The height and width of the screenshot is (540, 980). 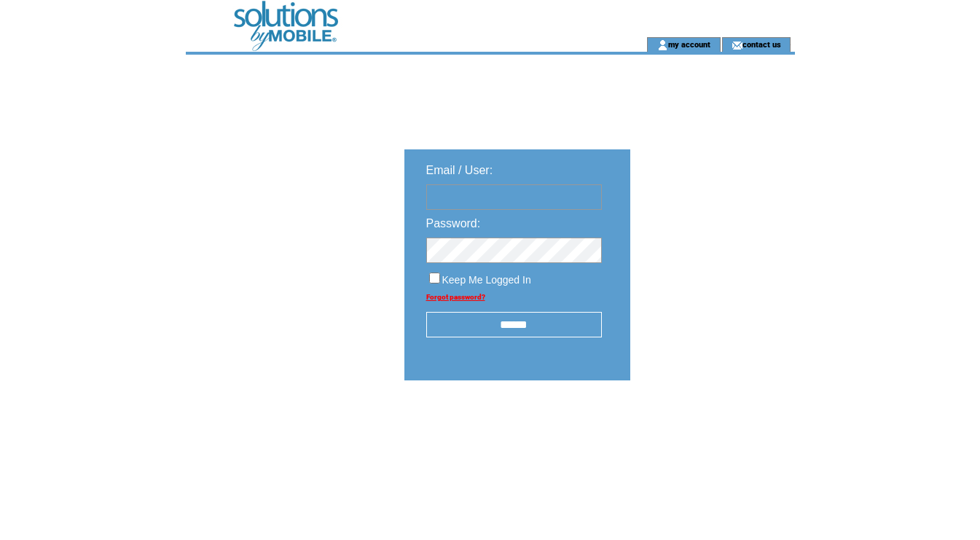 I want to click on img: account_icon.gif;jsessionid=023F2DAC4DB19780FFF4A47E3C03E2E1, so click(x=662, y=45).